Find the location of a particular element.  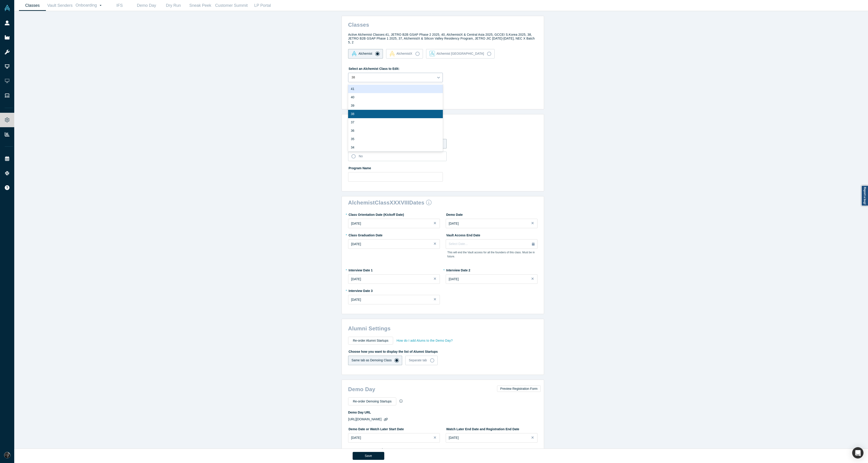

label: Class Graduation Date is located at coordinates (365, 235).